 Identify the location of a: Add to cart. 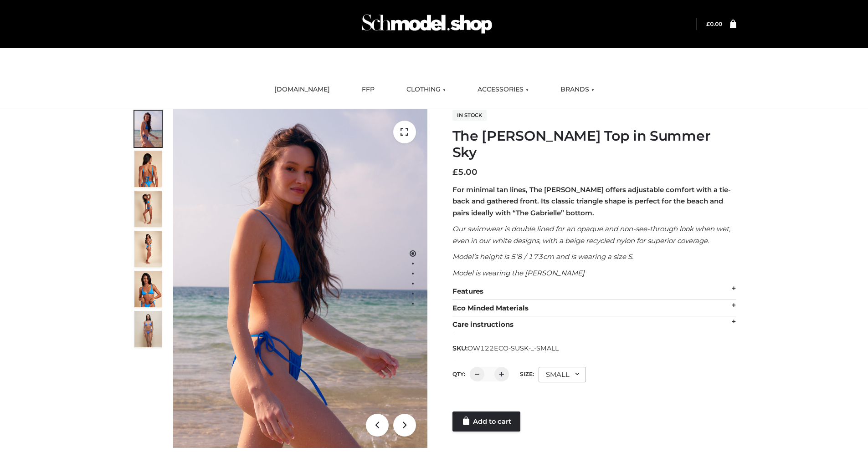
(486, 422).